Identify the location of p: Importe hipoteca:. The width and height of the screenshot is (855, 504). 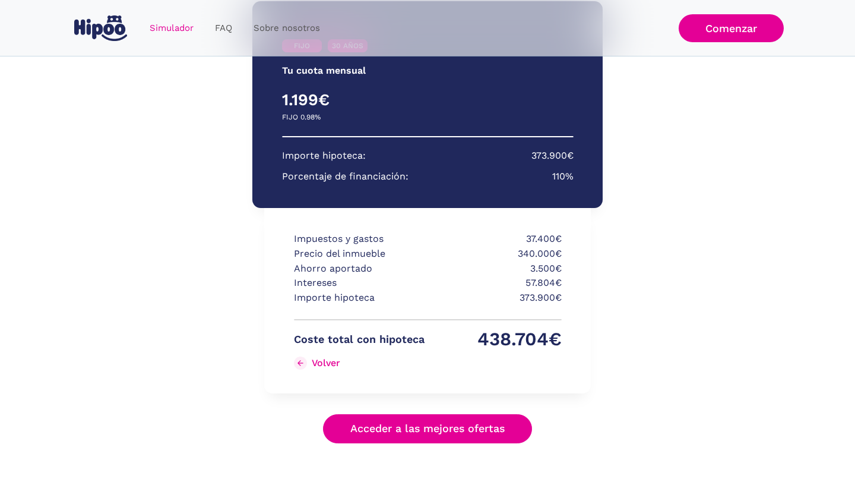
(324, 156).